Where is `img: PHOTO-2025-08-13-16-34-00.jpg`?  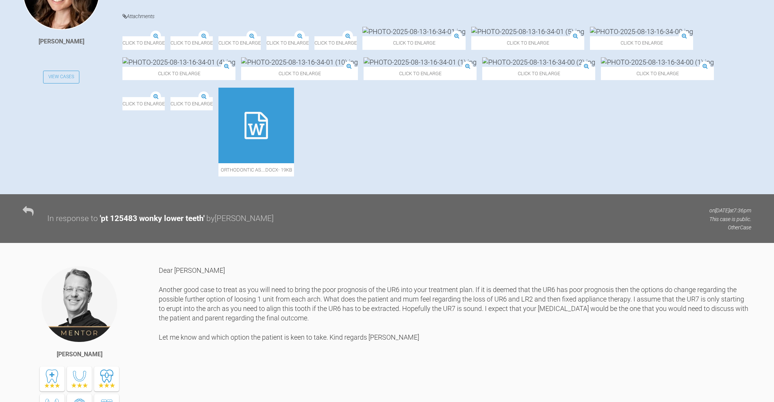
img: PHOTO-2025-08-13-16-34-00.jpg is located at coordinates (293, 62).